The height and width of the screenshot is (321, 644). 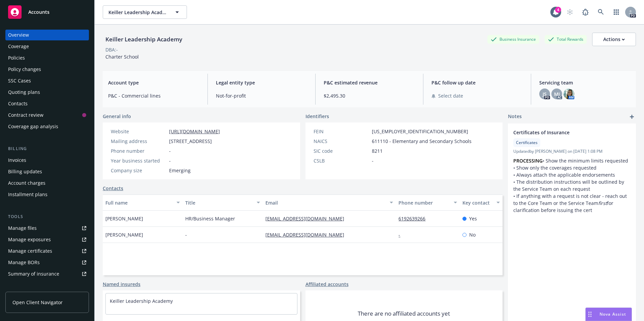 What do you see at coordinates (422, 141) in the screenshot?
I see `span: 611110 - Elementary and Secondary Schools` at bounding box center [422, 141].